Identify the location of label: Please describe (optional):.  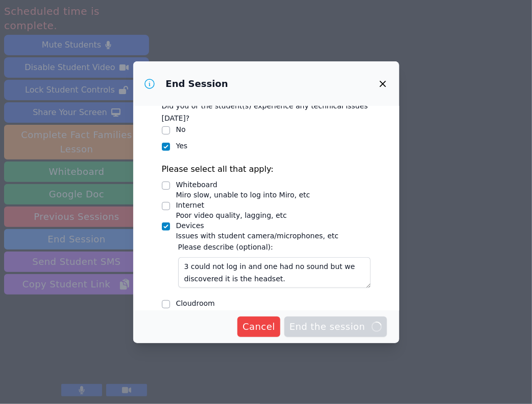
(274, 247).